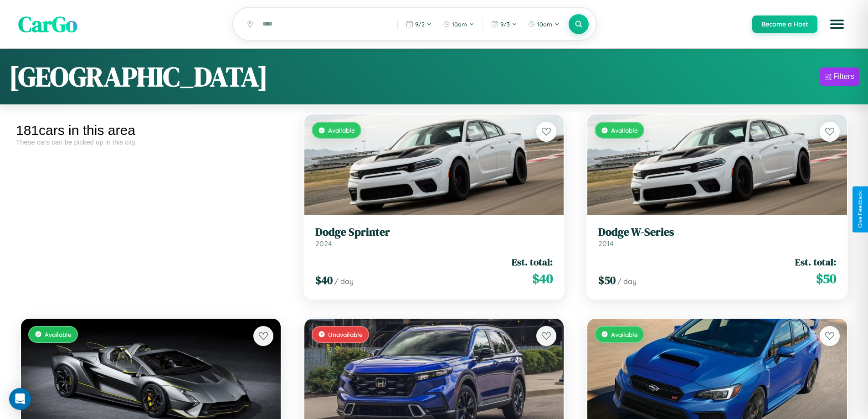 The height and width of the screenshot is (419, 868). I want to click on h3: Dodge Sprinter, so click(434, 232).